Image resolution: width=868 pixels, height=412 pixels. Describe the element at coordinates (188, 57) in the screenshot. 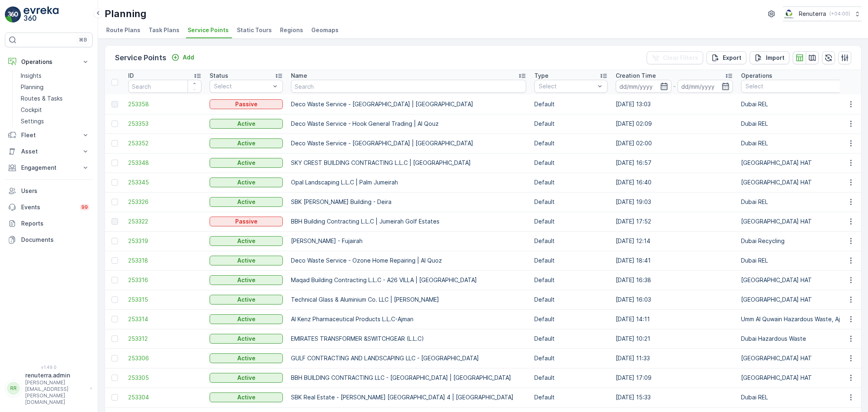

I see `p: Add` at that location.